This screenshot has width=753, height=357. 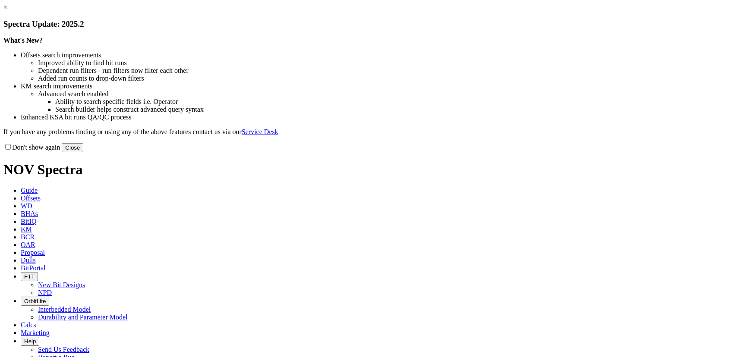 I want to click on a: NPD, so click(x=45, y=293).